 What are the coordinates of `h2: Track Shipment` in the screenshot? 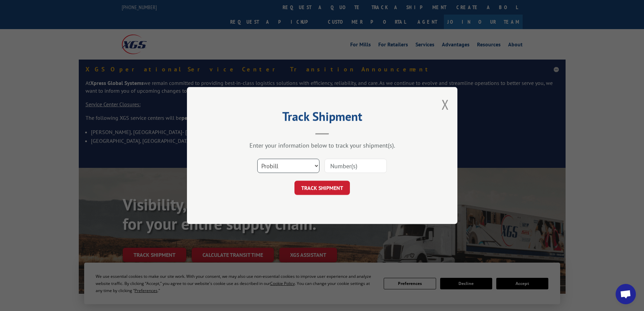 It's located at (322, 118).